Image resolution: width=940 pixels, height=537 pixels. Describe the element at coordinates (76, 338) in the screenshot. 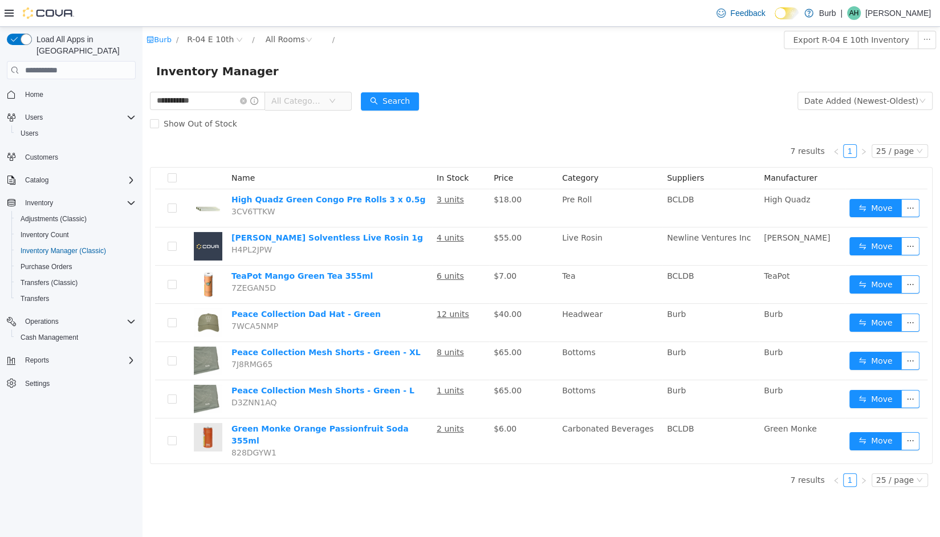

I see `button: Cash Management` at that location.